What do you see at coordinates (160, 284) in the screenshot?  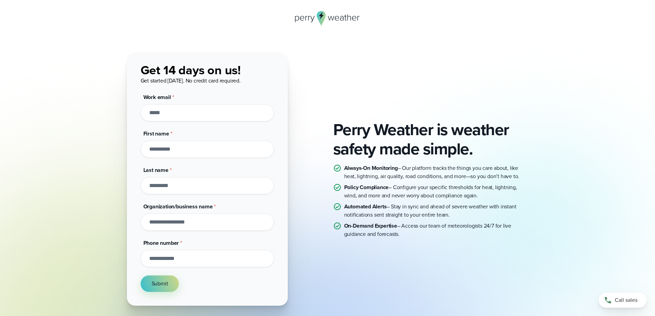 I see `span: Submit` at bounding box center [160, 284].